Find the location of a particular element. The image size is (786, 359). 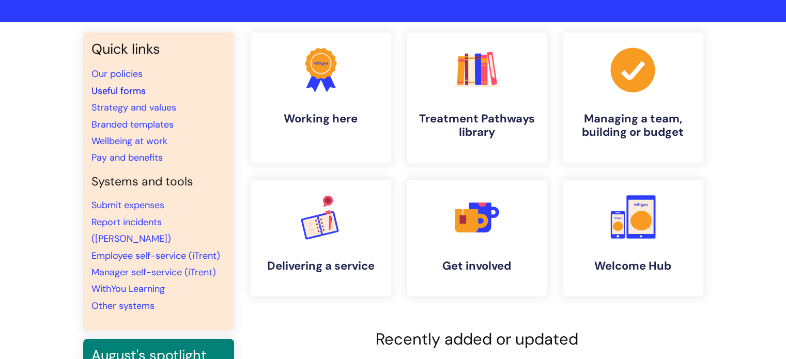

a: Welcome Hub is located at coordinates (633, 238).